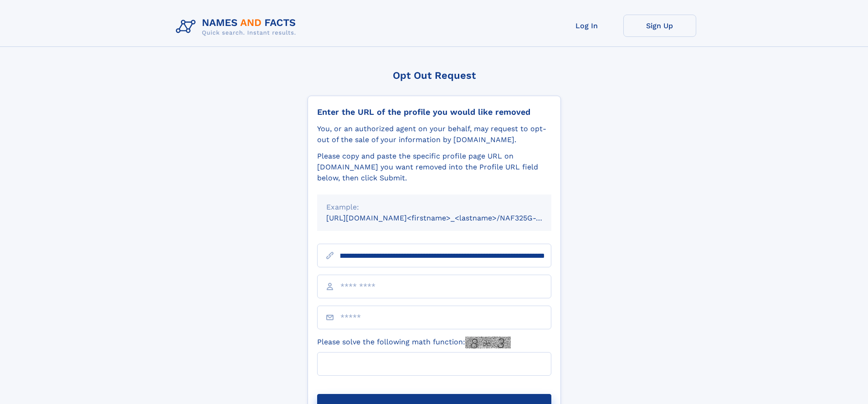 This screenshot has height=404, width=868. What do you see at coordinates (434, 135) in the screenshot?
I see `div: You, or an authorized agent on your behalf, may request to opt-out of the sale of your informatio...` at bounding box center [434, 135].